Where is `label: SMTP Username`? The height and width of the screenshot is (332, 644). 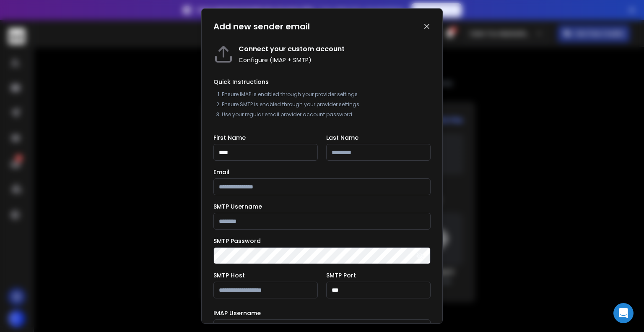 label: SMTP Username is located at coordinates (238, 206).